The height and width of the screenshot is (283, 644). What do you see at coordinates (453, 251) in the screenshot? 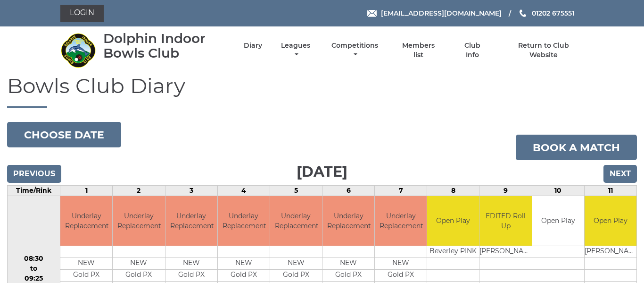
I see `td: Beverley PINK` at bounding box center [453, 251].